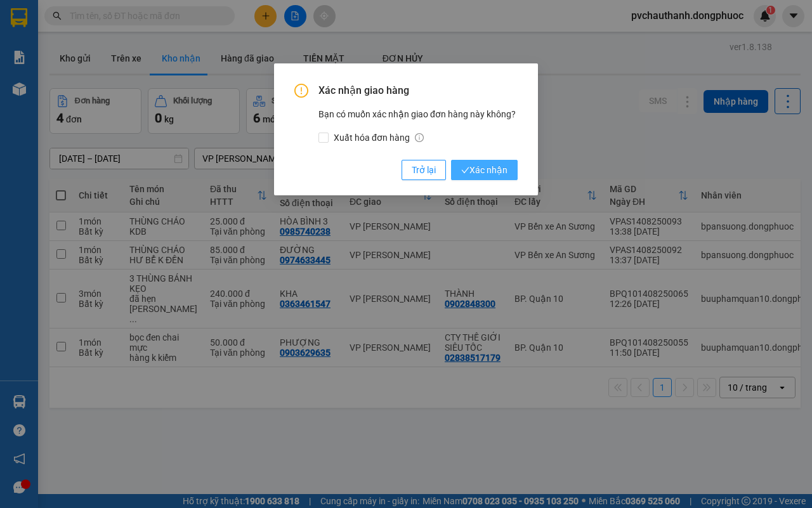  Describe the element at coordinates (379, 138) in the screenshot. I see `span: Xuất hóa đơn hàng` at that location.